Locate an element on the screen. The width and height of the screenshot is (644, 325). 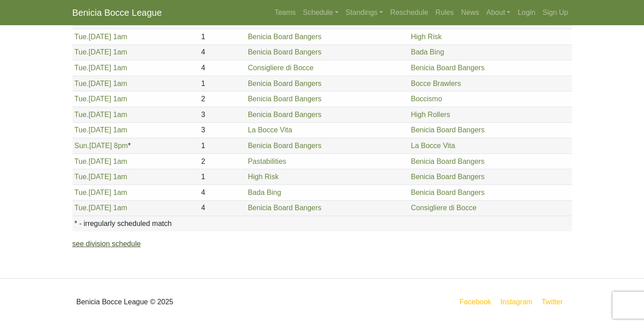
a: Login is located at coordinates (526, 13).